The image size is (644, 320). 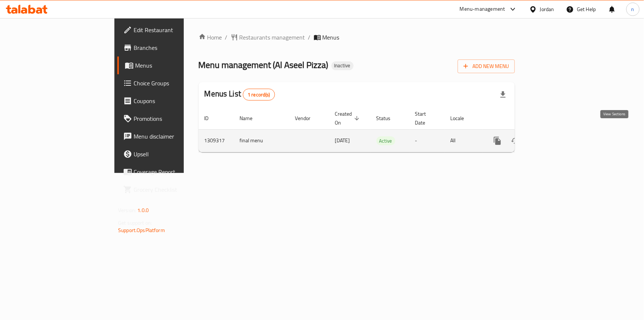 I want to click on div: Export file, so click(x=503, y=95).